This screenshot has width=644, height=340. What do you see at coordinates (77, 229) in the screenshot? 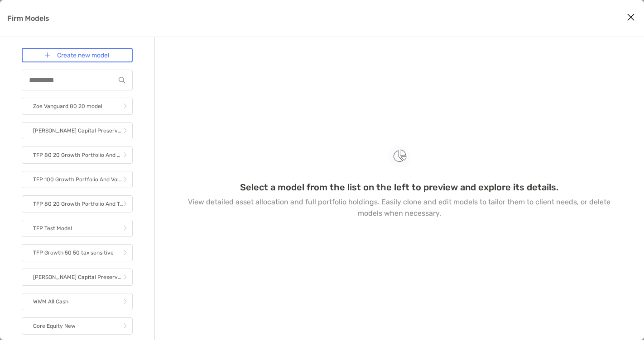
I see `a: TFP Test Model` at bounding box center [77, 229].